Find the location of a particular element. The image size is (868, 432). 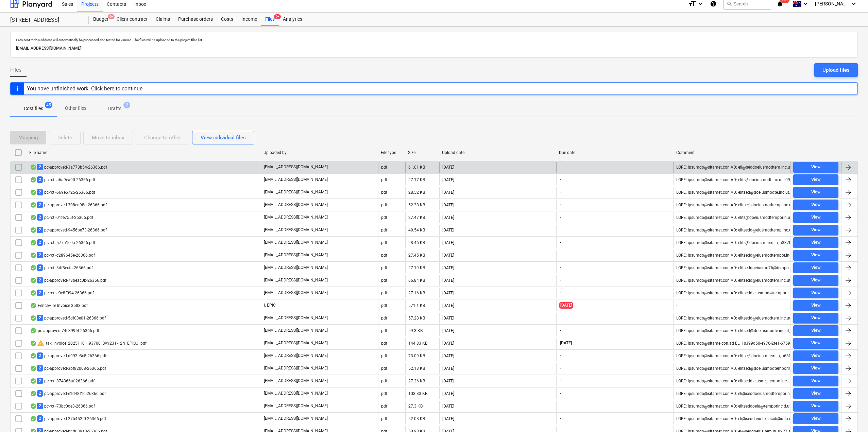

div: 73.09 KB is located at coordinates (417, 356).